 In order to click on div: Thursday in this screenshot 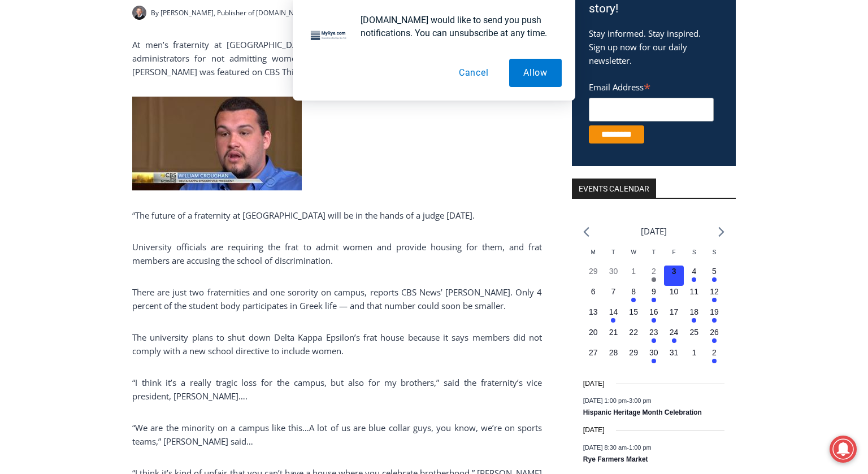, I will do `click(654, 256)`.